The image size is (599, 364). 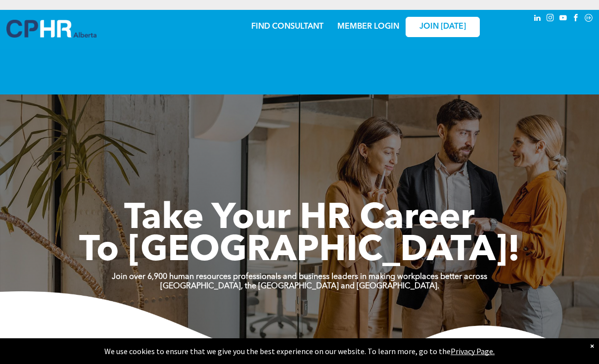 What do you see at coordinates (472, 351) in the screenshot?
I see `a: Privacy Page.` at bounding box center [472, 351].